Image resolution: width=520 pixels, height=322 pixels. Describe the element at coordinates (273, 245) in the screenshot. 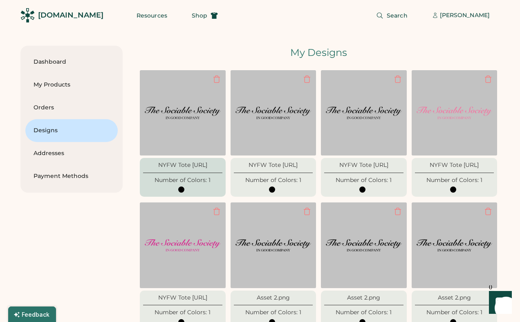

I see `img: 1755005206081x605404820083310600-Display.png%3Ftr%3Dbl-1` at that location.